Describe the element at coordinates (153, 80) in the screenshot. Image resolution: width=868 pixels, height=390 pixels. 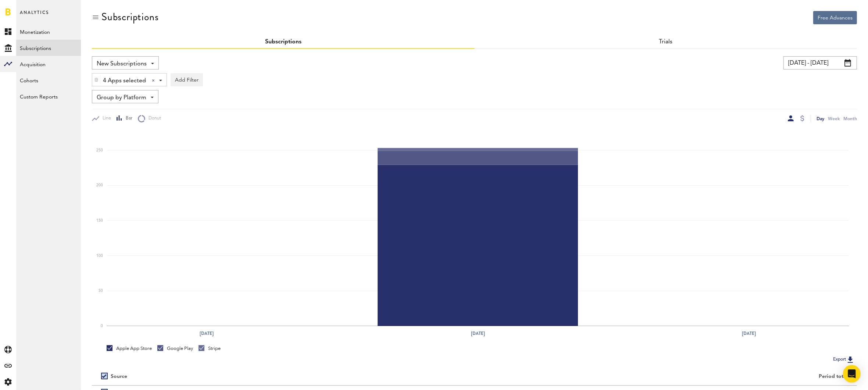
I see `div: Clear` at that location.